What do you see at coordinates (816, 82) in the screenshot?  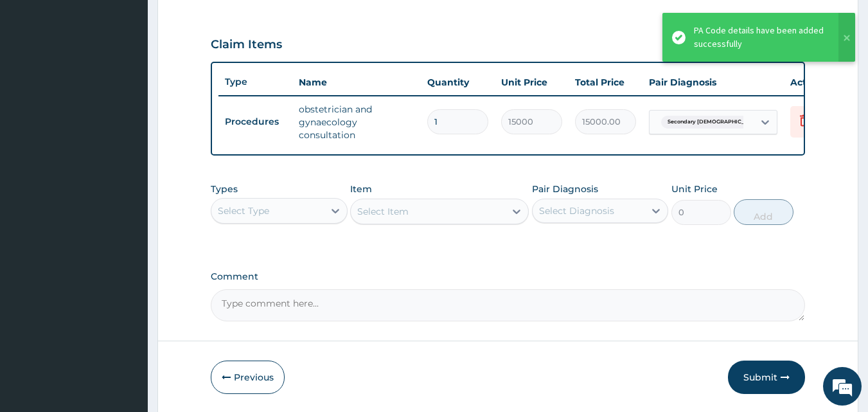 I see `th: Actions` at bounding box center [816, 82].